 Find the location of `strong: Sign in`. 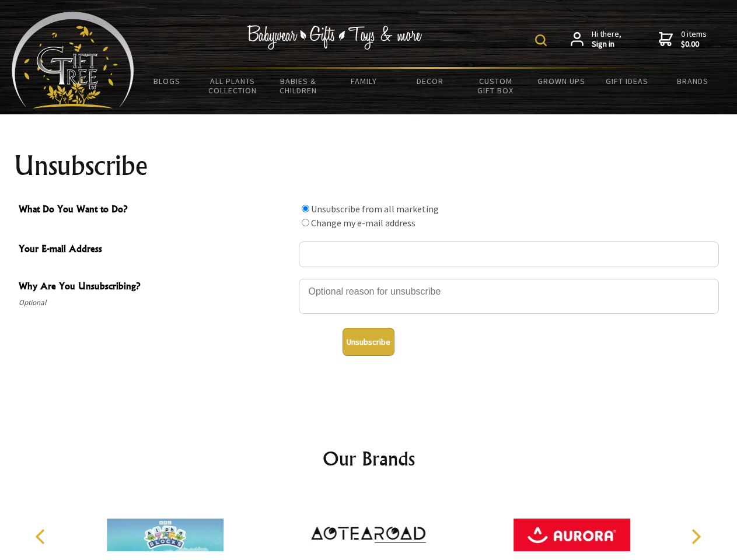

strong: Sign in is located at coordinates (606, 44).